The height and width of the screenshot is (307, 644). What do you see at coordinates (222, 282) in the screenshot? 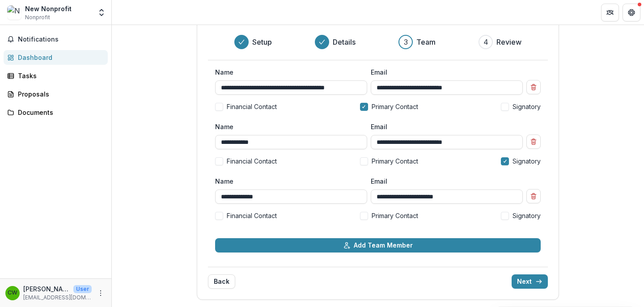
I see `button: Back` at bounding box center [222, 282].